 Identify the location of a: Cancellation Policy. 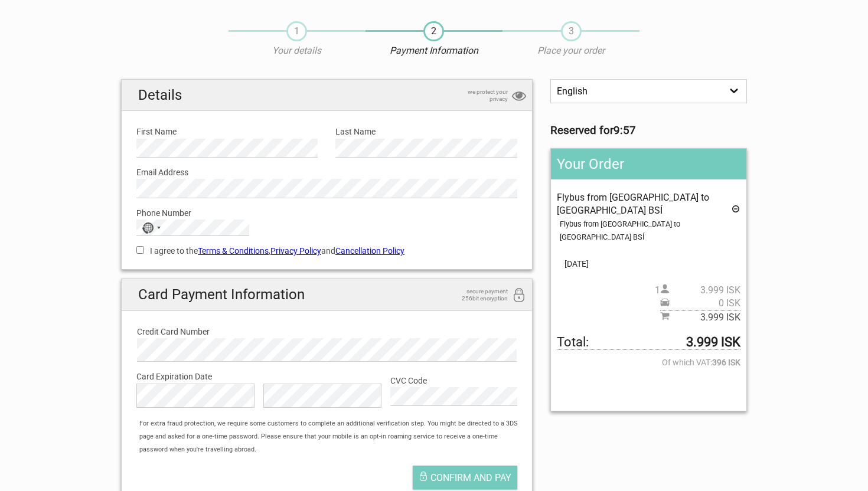
(369, 251).